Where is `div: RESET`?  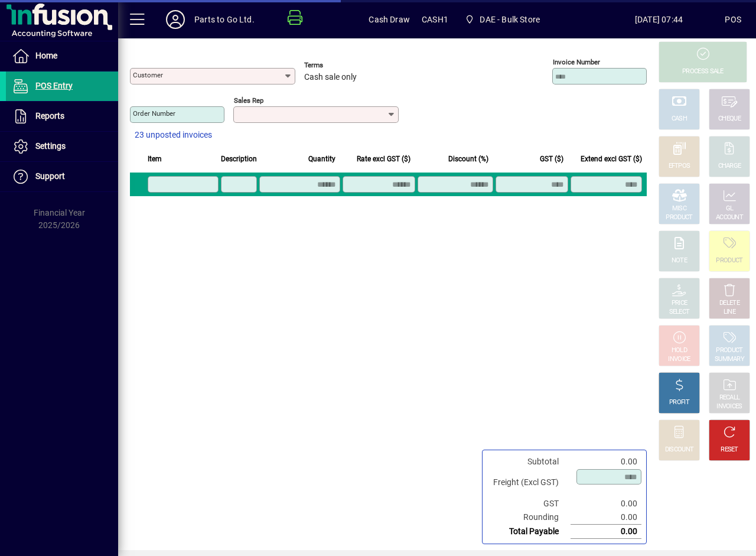 div: RESET is located at coordinates (730, 450).